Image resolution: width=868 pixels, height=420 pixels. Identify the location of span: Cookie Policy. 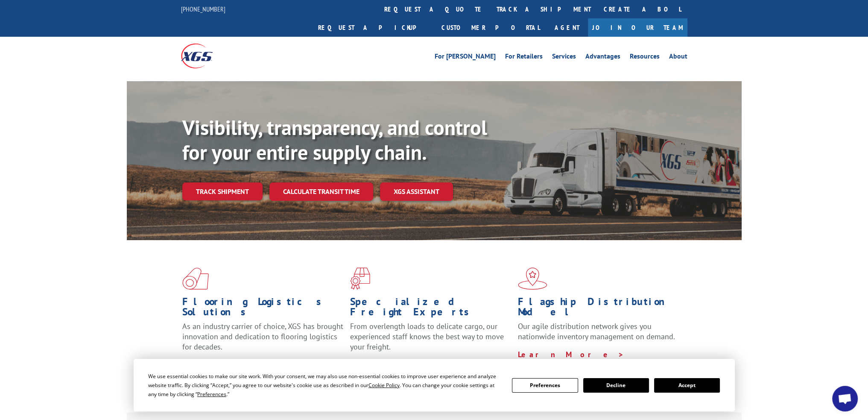
(384, 385).